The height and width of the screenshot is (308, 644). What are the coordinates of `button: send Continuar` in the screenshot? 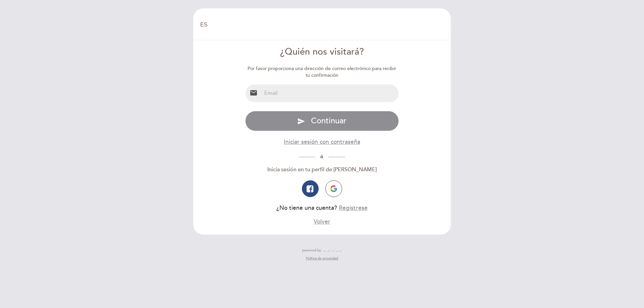 It's located at (322, 121).